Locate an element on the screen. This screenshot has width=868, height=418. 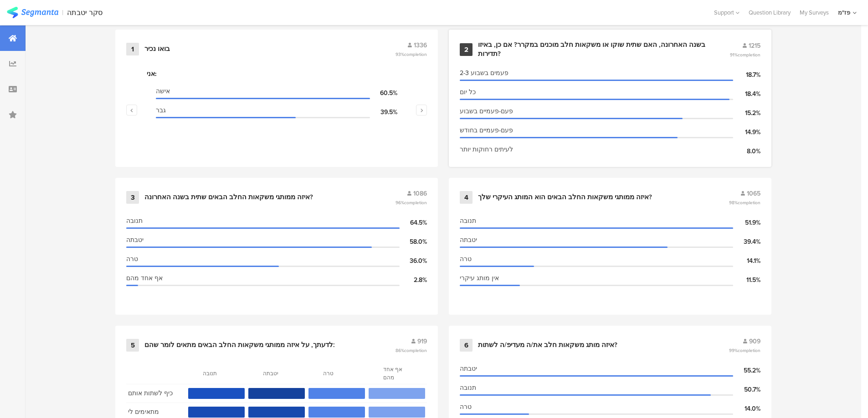
span: 1215 is located at coordinates (754, 45).